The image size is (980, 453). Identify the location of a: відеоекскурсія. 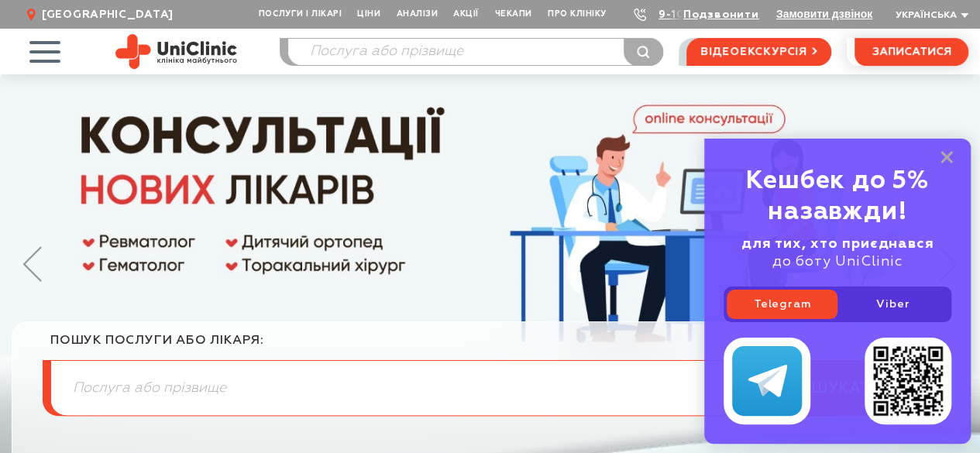
(758, 52).